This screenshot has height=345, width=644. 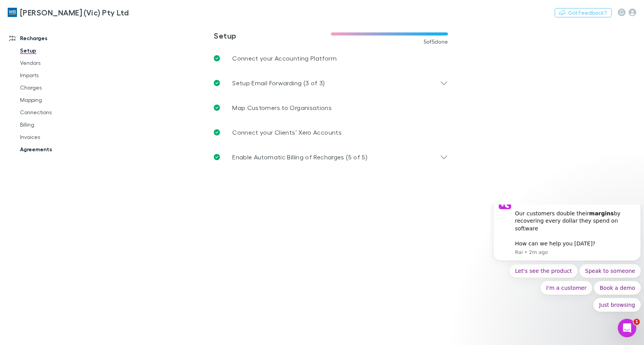 I want to click on a: Recharges, so click(x=51, y=38).